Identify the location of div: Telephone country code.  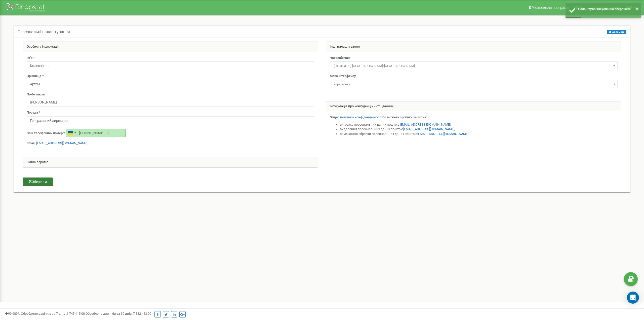
(72, 133).